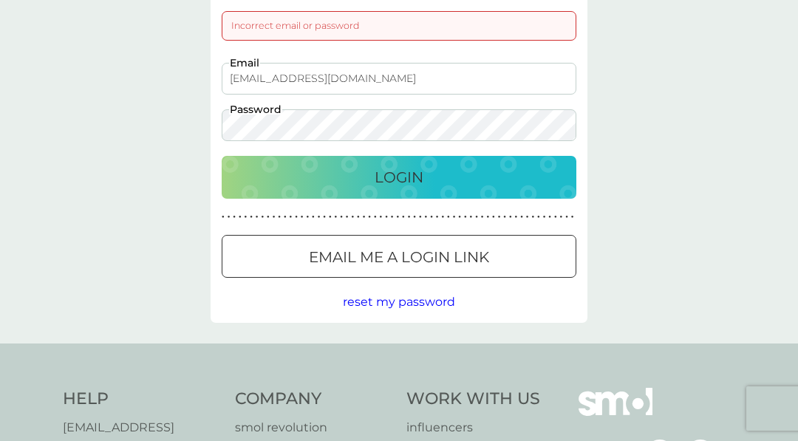 The image size is (798, 441). I want to click on div: Incorrect email or password, so click(399, 26).